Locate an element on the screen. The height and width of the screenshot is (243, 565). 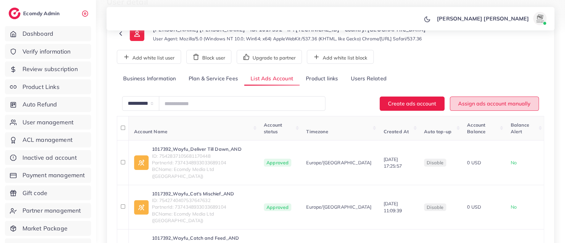
span: Gift code is located at coordinates (35, 193).